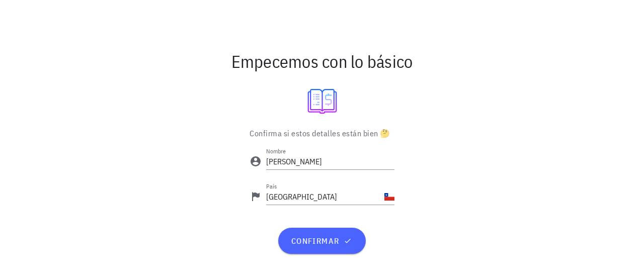 The width and height of the screenshot is (644, 277). Describe the element at coordinates (322, 241) in the screenshot. I see `button: confirmar` at that location.